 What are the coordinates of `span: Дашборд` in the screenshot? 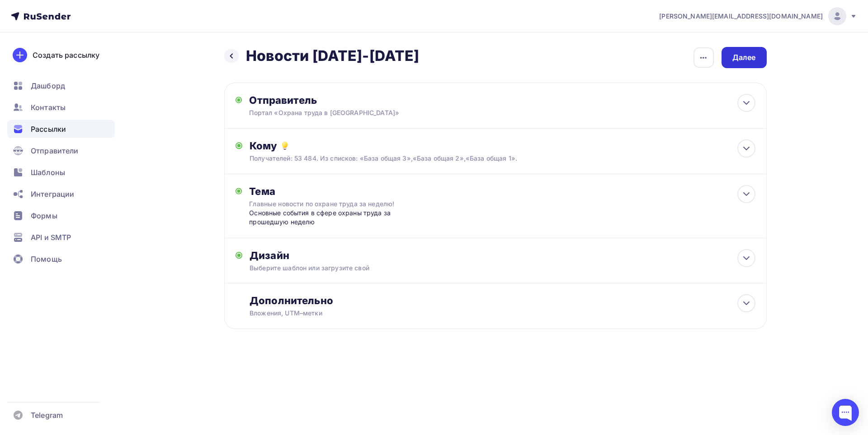 It's located at (48, 86).